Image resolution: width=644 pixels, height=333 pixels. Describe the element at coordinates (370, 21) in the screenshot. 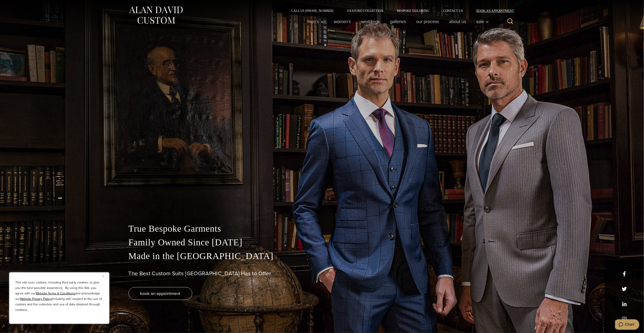

I see `a: weddings` at that location.